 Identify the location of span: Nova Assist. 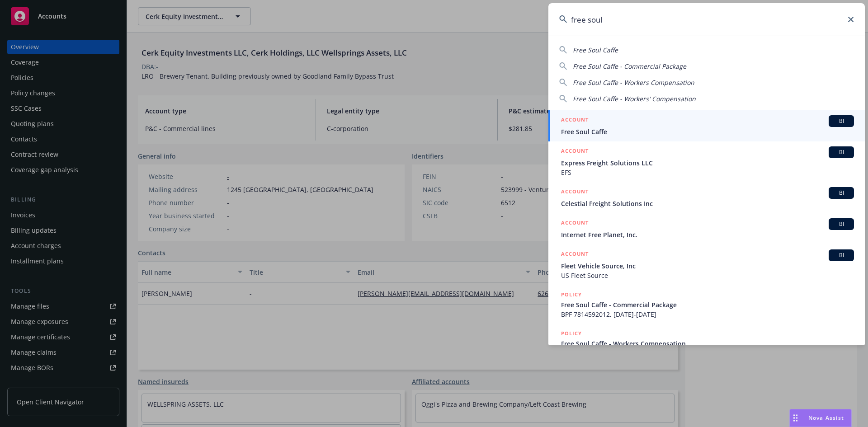
(825, 417).